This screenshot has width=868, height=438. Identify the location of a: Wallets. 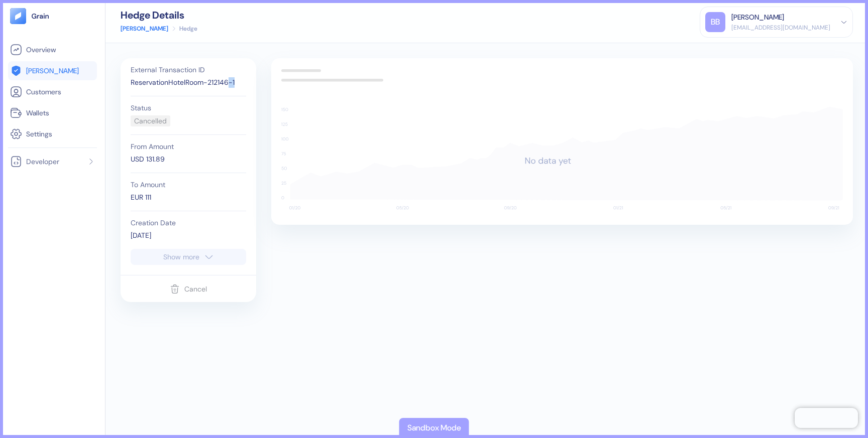
(53, 113).